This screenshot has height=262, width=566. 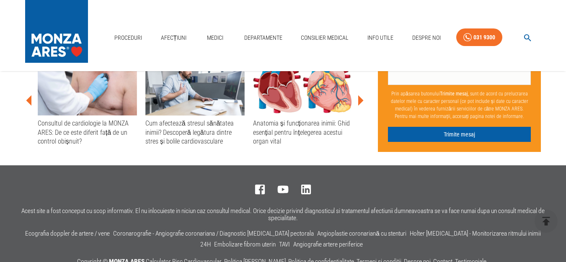 I want to click on a: Cum afectează stresul sănătatea inimii? Descoperă legătura dintre stres și bolile cardiovasculare, so click(x=195, y=97).